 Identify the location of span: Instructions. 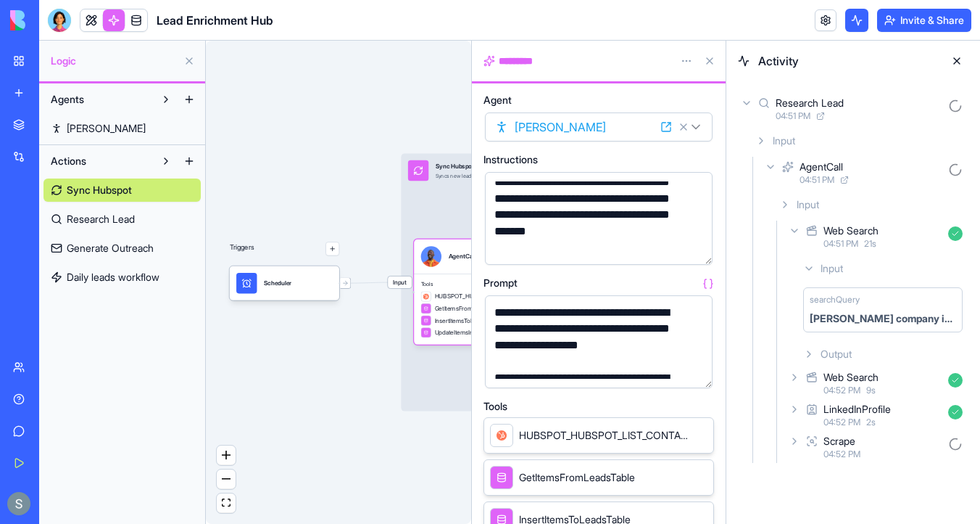
(511, 159).